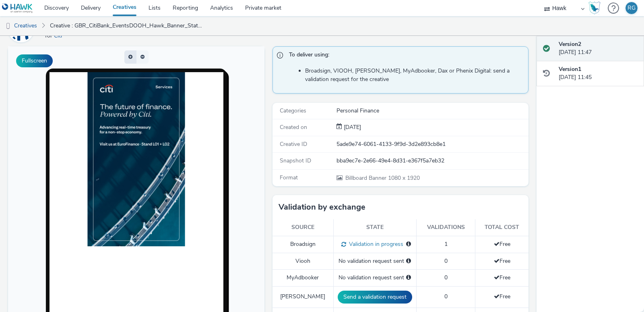 The height and width of the screenshot is (312, 644). Describe the element at coordinates (375, 297) in the screenshot. I see `button: Send a validation request` at that location.